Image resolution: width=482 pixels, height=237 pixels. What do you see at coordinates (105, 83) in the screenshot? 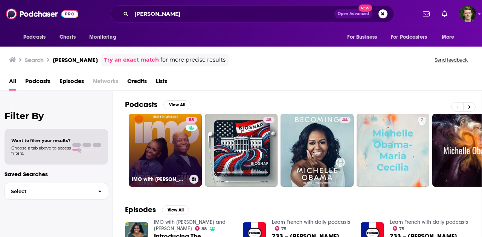
I see `span: Networks` at bounding box center [105, 83].